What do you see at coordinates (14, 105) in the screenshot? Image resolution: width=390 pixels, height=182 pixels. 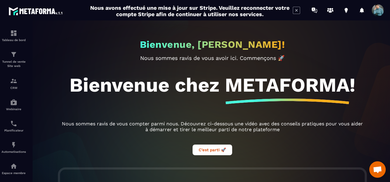 I see `a: automationsautomationsWebinaire` at bounding box center [14, 105].